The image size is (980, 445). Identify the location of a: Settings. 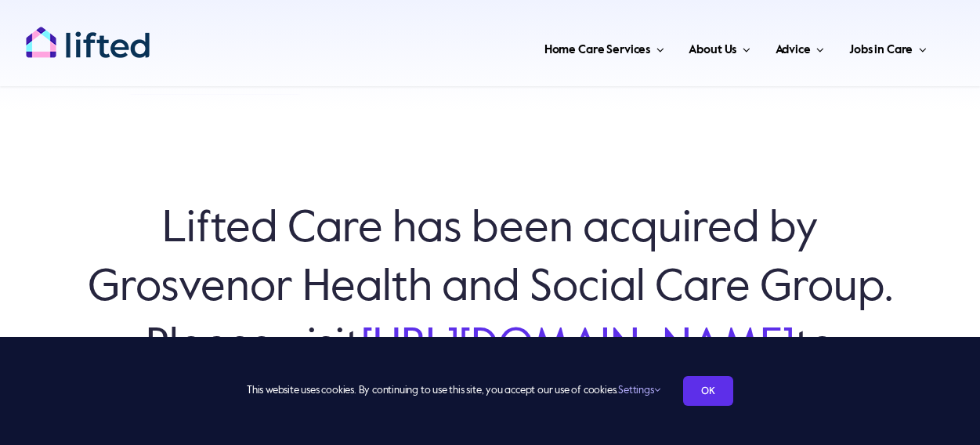
(639, 390).